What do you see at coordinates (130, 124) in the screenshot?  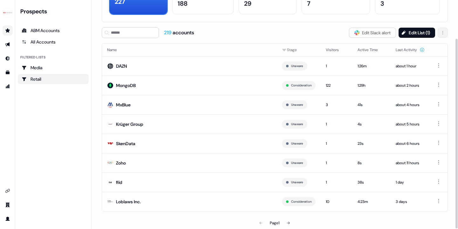 I see `div: Krüger Group` at bounding box center [130, 124].